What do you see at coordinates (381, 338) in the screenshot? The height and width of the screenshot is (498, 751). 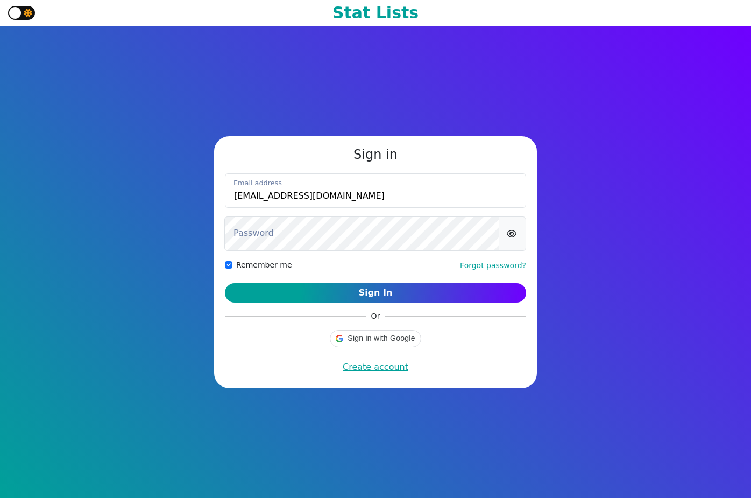 I see `span: Sign in with Google` at bounding box center [381, 338].